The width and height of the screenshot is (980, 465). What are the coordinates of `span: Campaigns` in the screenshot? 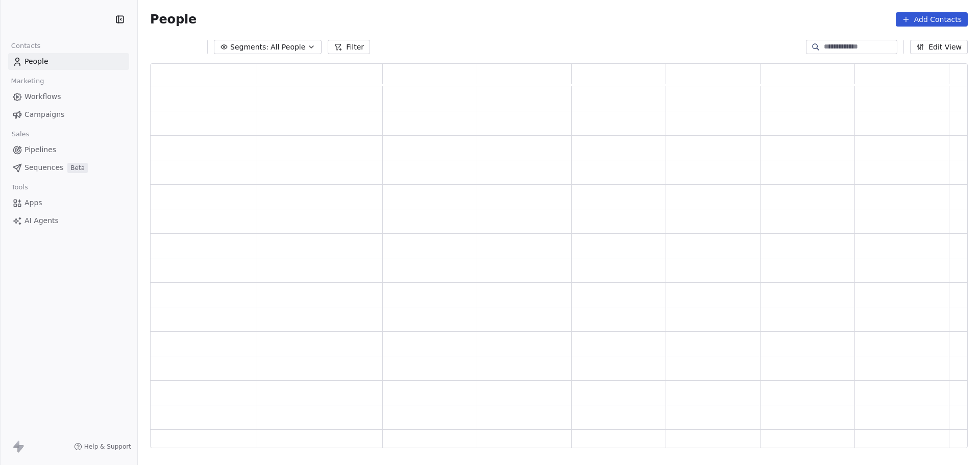 It's located at (44, 115).